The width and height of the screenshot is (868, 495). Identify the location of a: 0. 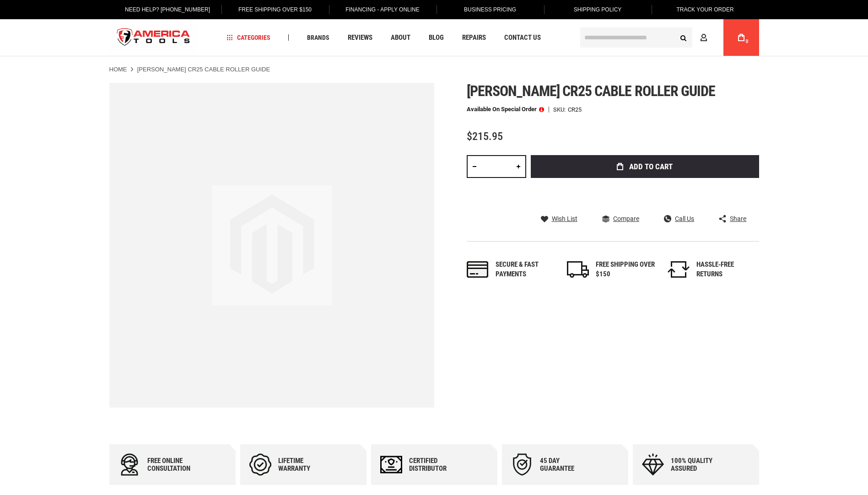
(741, 37).